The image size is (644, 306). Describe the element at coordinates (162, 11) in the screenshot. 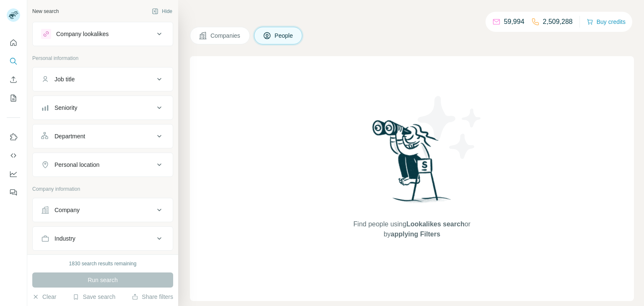

I see `button: Hide` at that location.